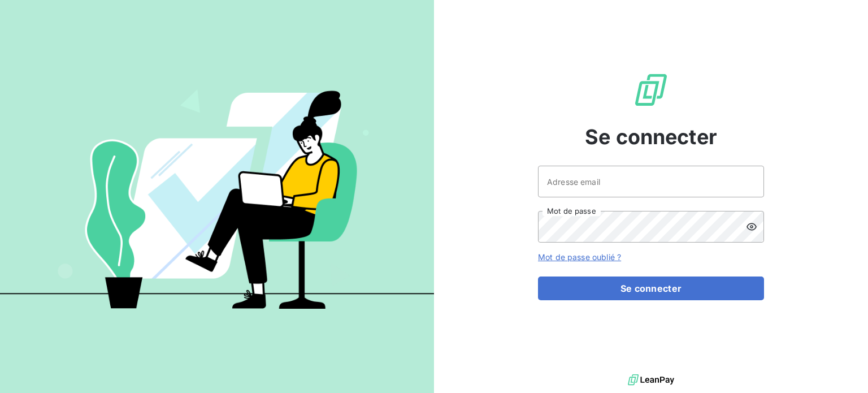  Describe the element at coordinates (651, 137) in the screenshot. I see `span: Se connecter` at that location.